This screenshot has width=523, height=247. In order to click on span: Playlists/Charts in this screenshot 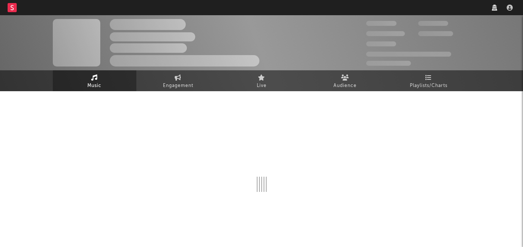, I will do `click(428, 86)`.